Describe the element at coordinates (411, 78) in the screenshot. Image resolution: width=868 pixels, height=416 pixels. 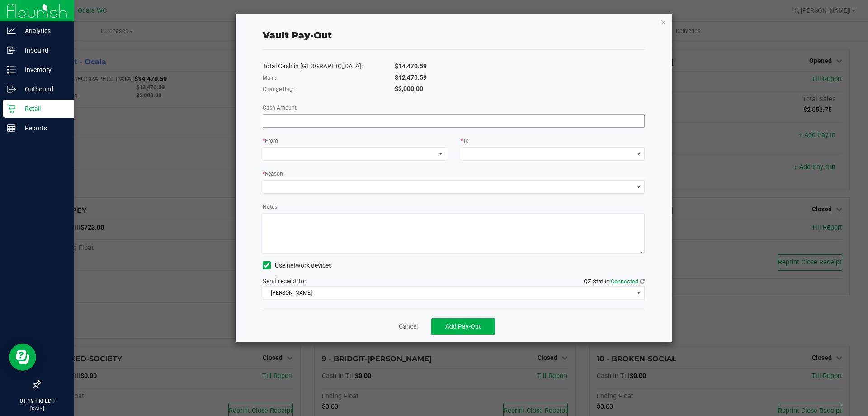
I see `span: $12,470.59` at that location.